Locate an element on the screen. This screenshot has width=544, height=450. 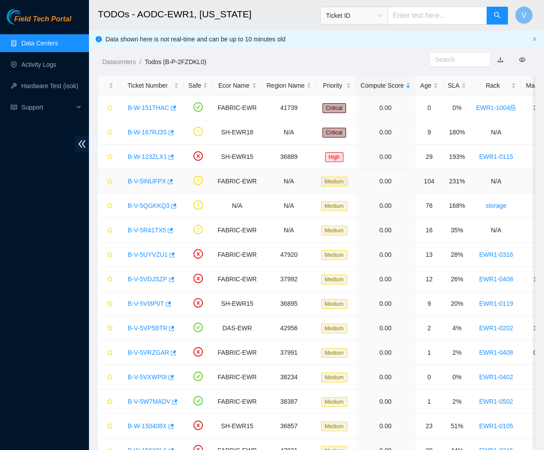
a: Datacenters is located at coordinates (119, 62).